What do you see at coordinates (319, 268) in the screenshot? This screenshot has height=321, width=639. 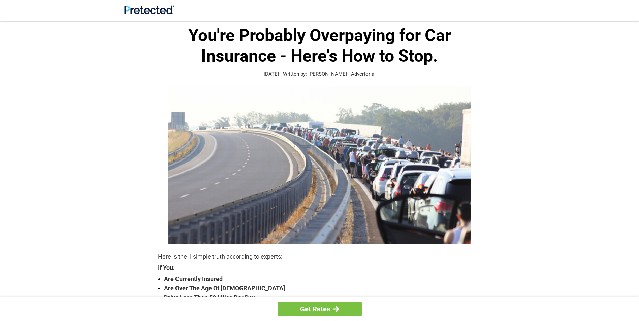 I see `strong: If You:` at bounding box center [319, 268].